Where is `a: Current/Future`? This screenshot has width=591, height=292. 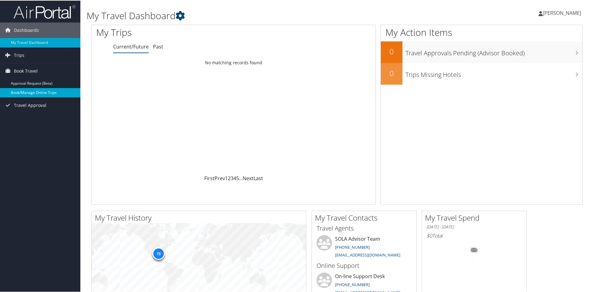
a: Current/Future is located at coordinates (131, 46).